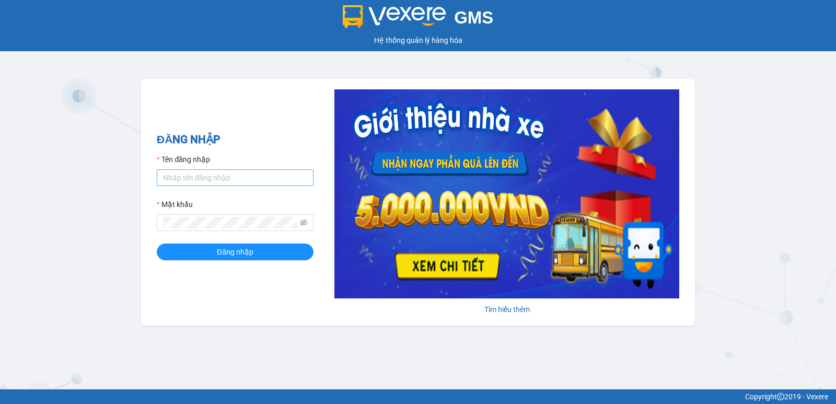  What do you see at coordinates (230, 223) in the screenshot?
I see `input: Mật khẩu` at bounding box center [230, 223].